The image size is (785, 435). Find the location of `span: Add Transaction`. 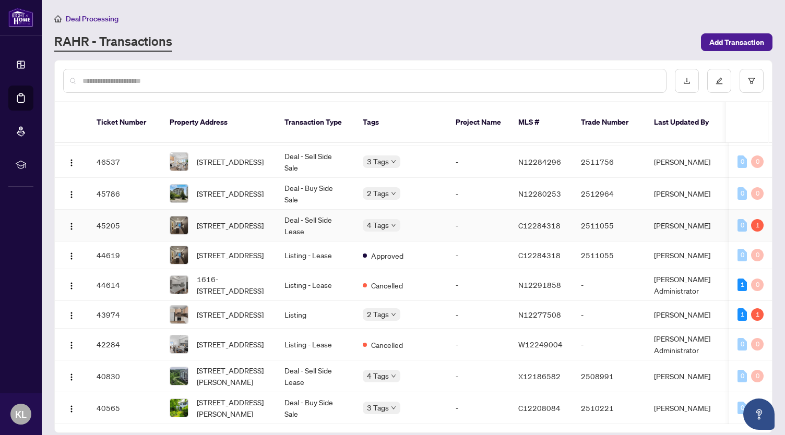

span: Add Transaction is located at coordinates (737, 42).